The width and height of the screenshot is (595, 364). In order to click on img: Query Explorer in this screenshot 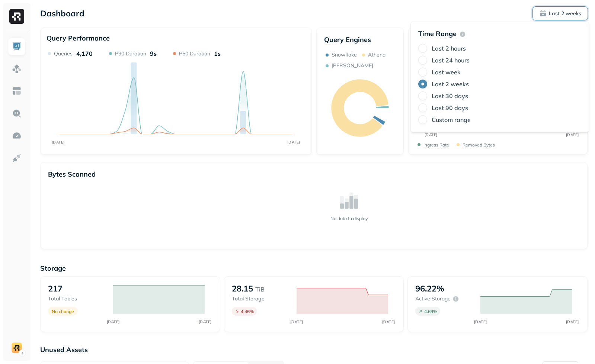, I will do `click(17, 113)`.